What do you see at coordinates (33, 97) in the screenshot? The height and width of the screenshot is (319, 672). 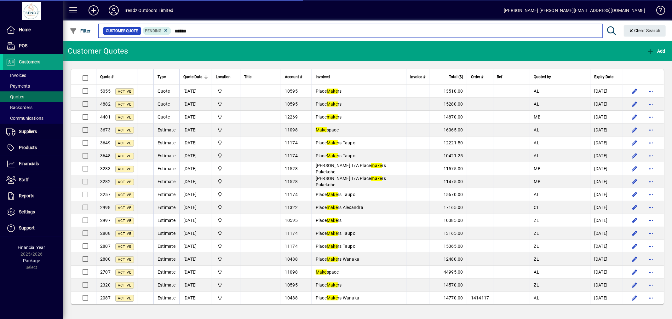 I see `a: Quotes` at bounding box center [33, 97].